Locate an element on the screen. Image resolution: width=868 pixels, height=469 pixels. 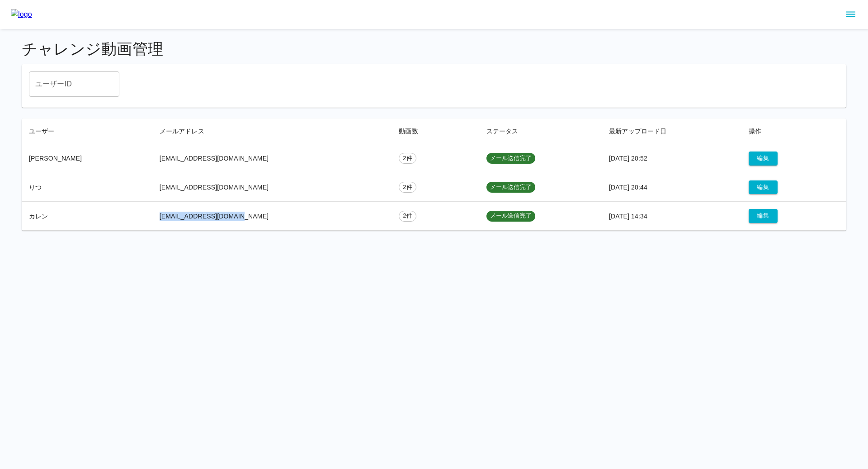
th: ステータス is located at coordinates (540, 131).